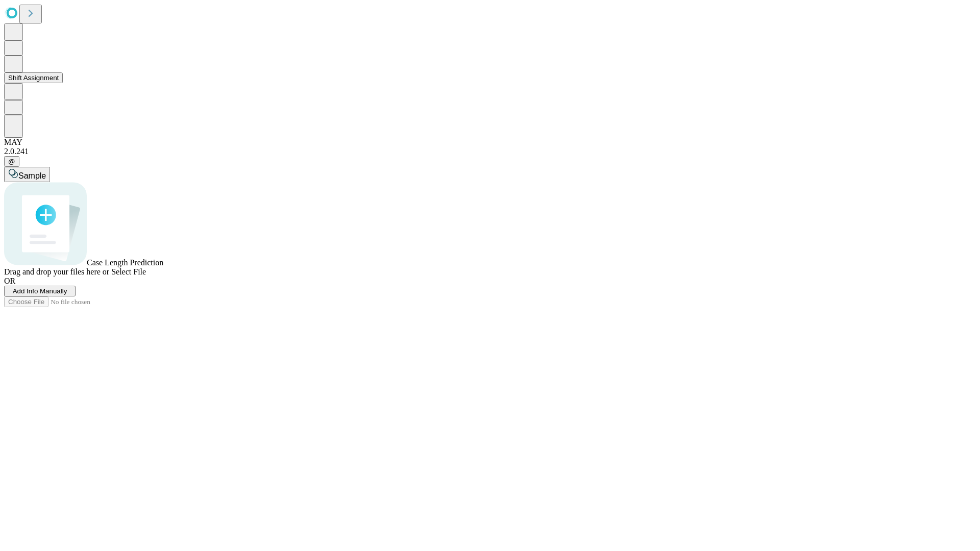 This screenshot has width=980, height=551. I want to click on span: Add Info Manually, so click(40, 291).